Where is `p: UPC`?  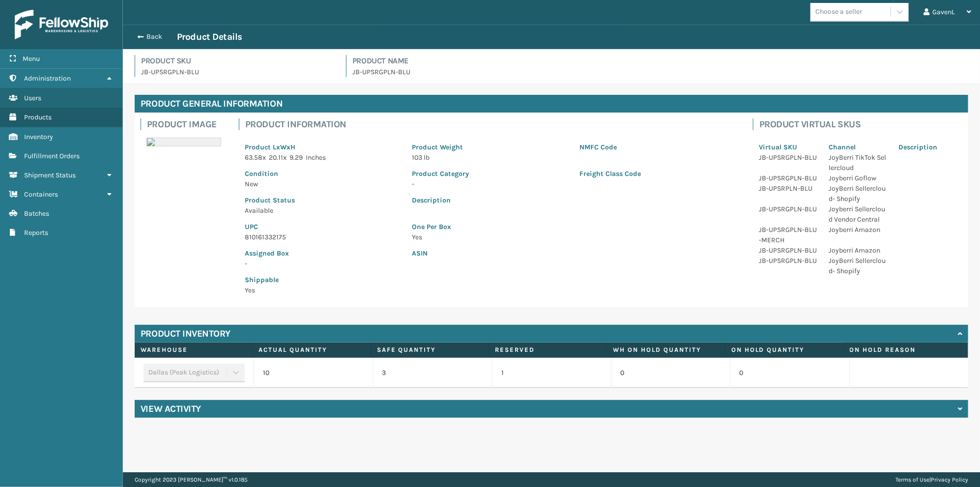 p: UPC is located at coordinates (323, 227).